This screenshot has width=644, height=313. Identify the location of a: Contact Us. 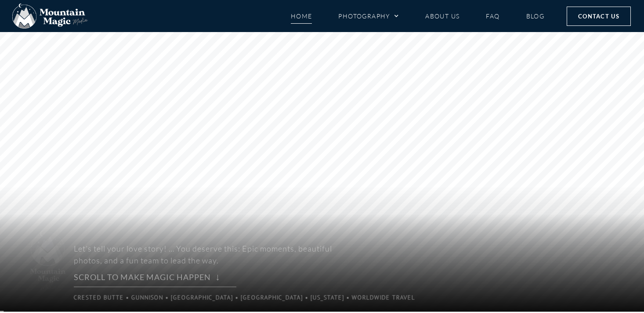
(598, 16).